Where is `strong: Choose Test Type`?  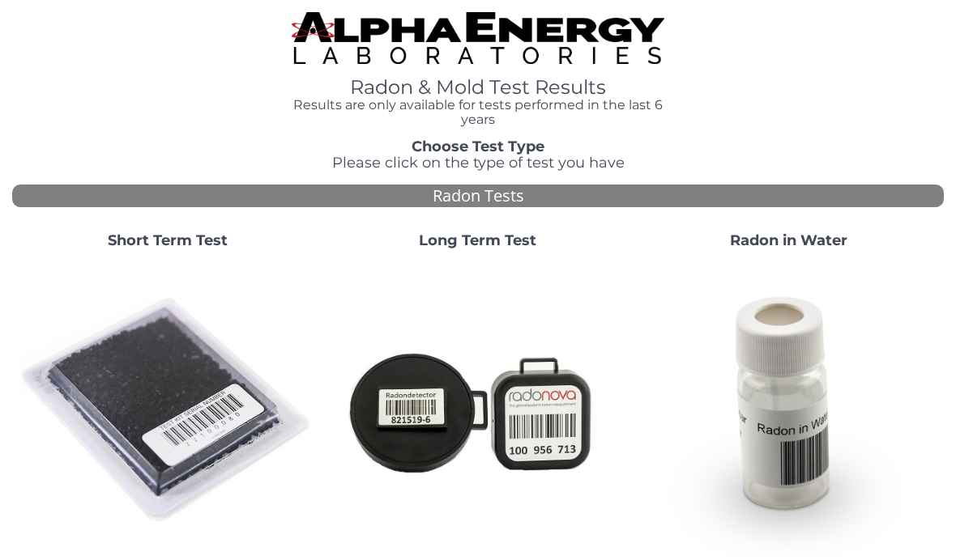
strong: Choose Test Type is located at coordinates (478, 147).